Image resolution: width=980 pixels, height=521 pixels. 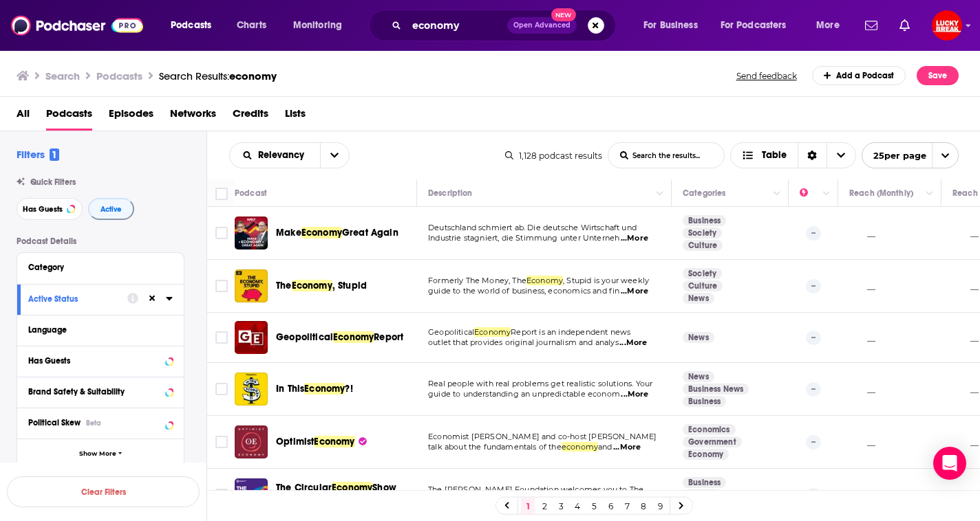 What do you see at coordinates (605, 280) in the screenshot?
I see `span: , Stupid is your weekly` at bounding box center [605, 280].